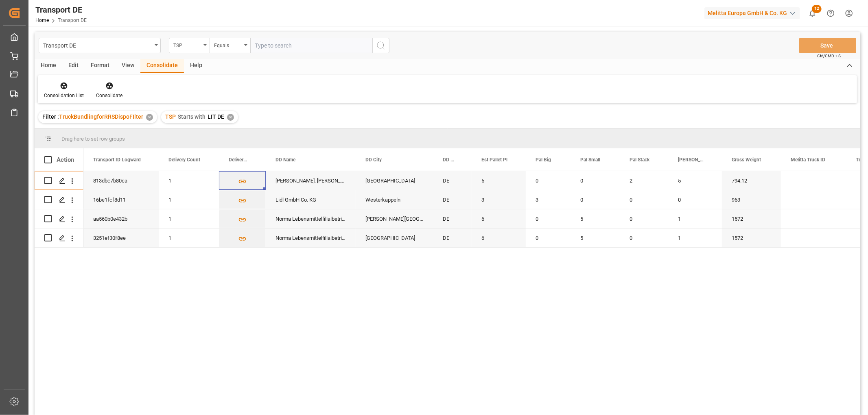  I want to click on span: Melitta Truck ID, so click(808, 160).